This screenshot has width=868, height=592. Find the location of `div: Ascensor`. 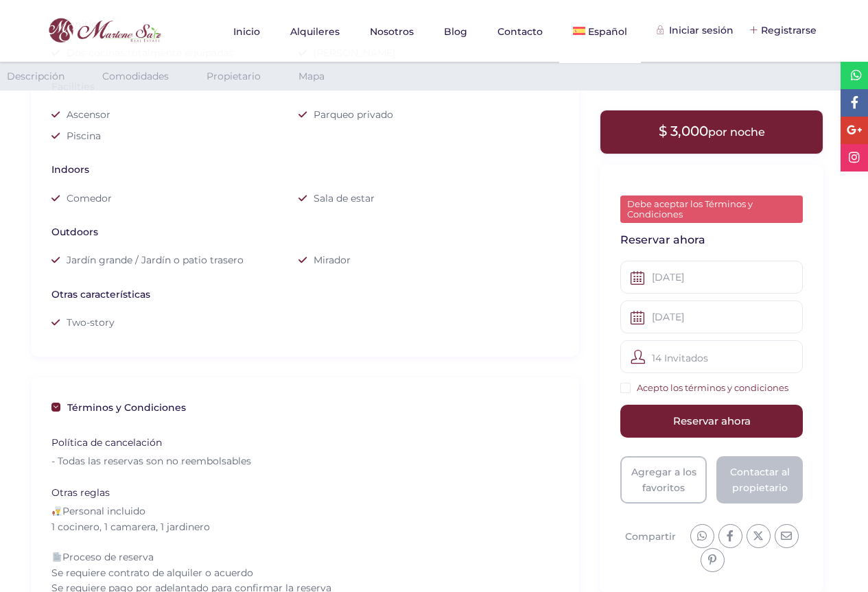

div: Ascensor is located at coordinates (175, 115).